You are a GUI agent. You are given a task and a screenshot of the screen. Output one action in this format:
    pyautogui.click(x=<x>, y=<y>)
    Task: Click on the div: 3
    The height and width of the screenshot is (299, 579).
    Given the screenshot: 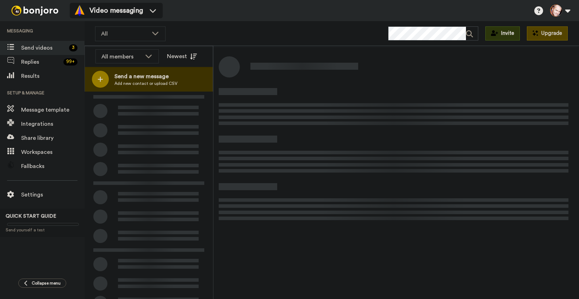 What is the action you would take?
    pyautogui.click(x=73, y=48)
    